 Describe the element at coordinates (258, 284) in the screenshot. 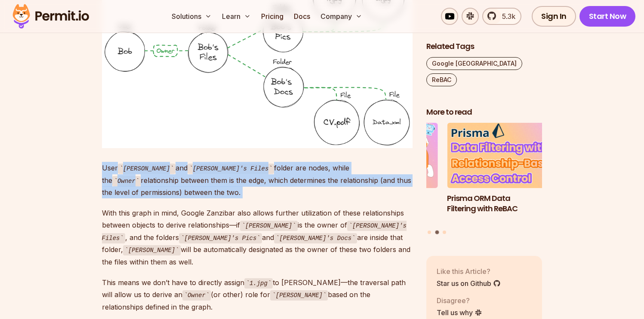

I see `code: 1.jpg` at that location.